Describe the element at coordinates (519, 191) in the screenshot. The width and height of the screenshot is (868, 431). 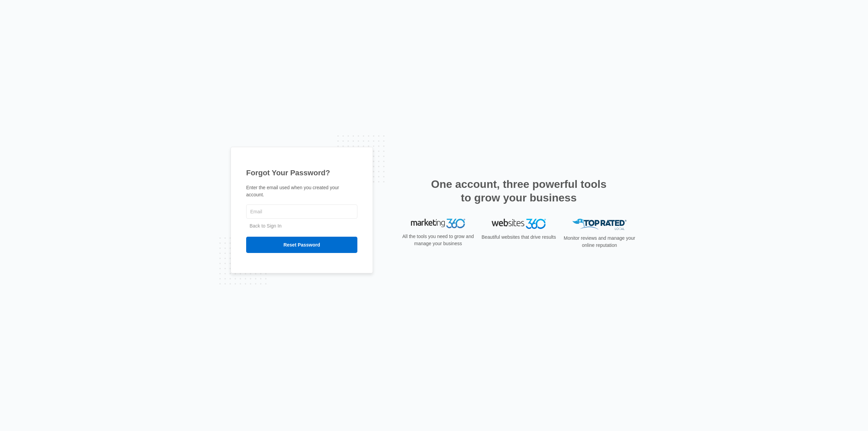
I see `h2: One account, three powerful tools to grow your business` at that location.